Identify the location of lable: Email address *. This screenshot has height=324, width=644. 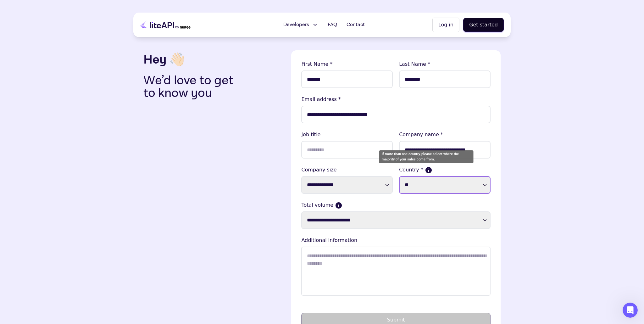
(396, 100).